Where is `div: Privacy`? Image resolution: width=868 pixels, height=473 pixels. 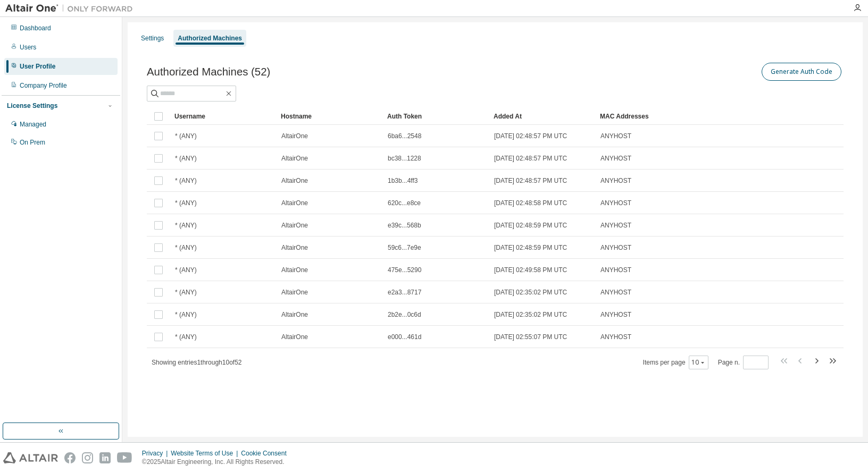 div: Privacy is located at coordinates (156, 454).